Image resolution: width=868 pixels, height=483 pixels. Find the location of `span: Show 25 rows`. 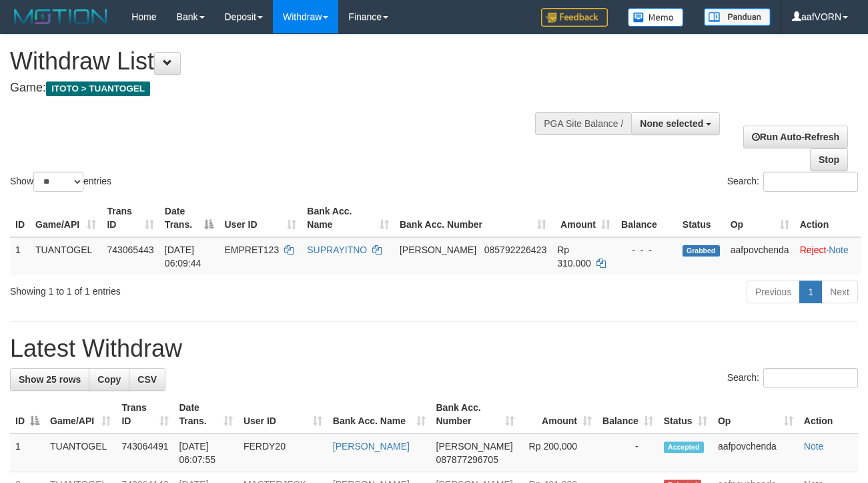

span: Show 25 rows is located at coordinates (50, 379).